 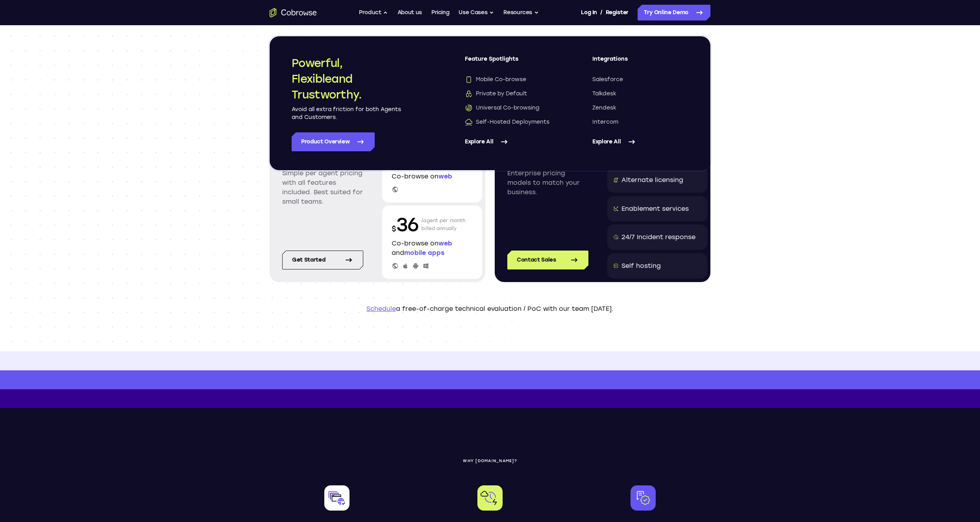 I want to click on a: Get started, so click(x=322, y=260).